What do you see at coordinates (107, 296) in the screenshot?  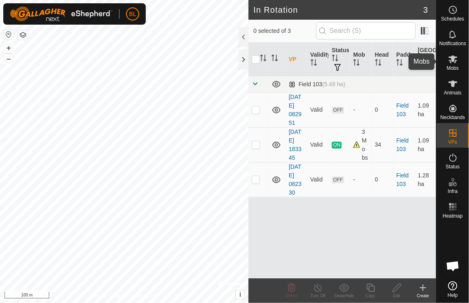 I see `a: Privacy Policy` at bounding box center [107, 296].